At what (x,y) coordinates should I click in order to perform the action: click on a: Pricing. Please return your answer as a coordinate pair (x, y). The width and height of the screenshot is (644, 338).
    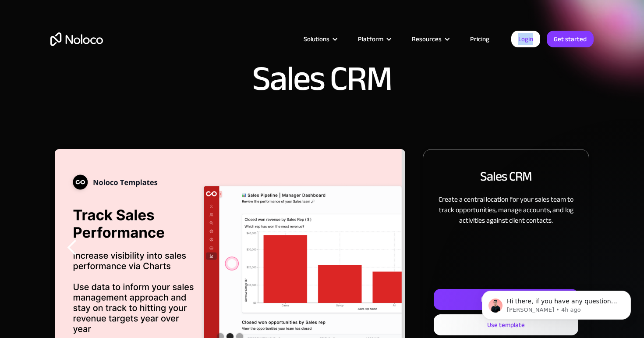
    Looking at the image, I should click on (480, 39).